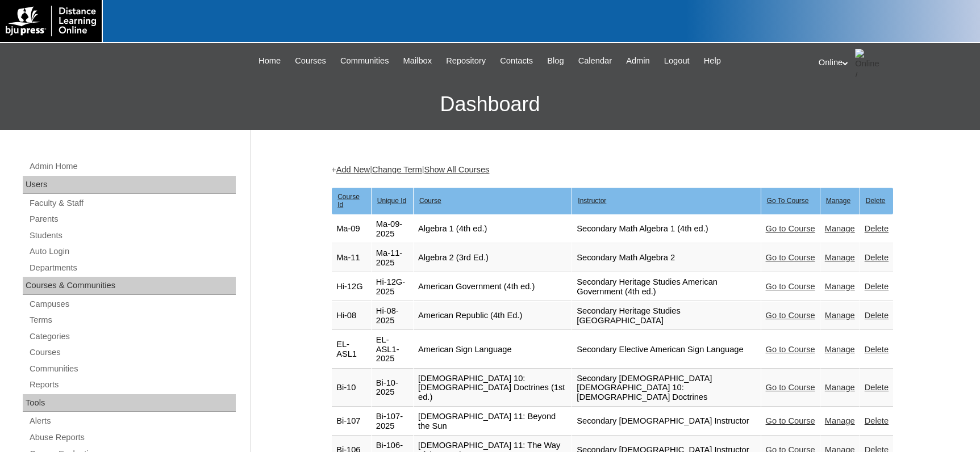 The width and height of the screenshot is (980, 452). I want to click on span: Blog, so click(555, 61).